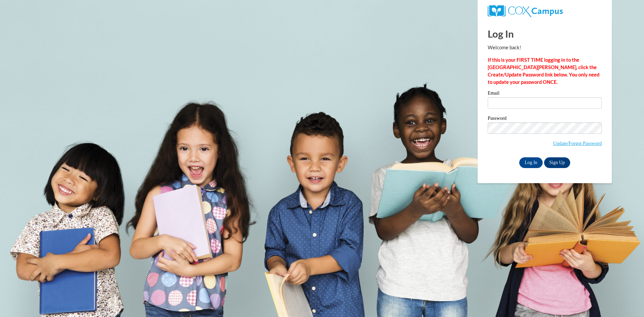 The image size is (644, 317). Describe the element at coordinates (545, 94) in the screenshot. I see `label: Email` at that location.